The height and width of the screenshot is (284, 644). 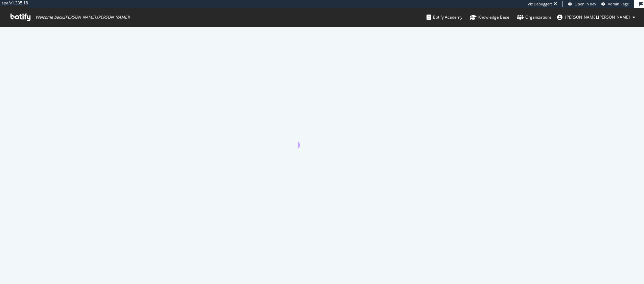 I want to click on a: Knowledge Base, so click(x=489, y=17).